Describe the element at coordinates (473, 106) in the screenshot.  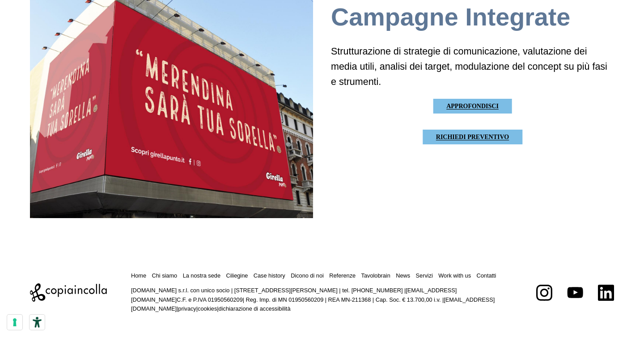
I see `a: Approfondisci` at that location.